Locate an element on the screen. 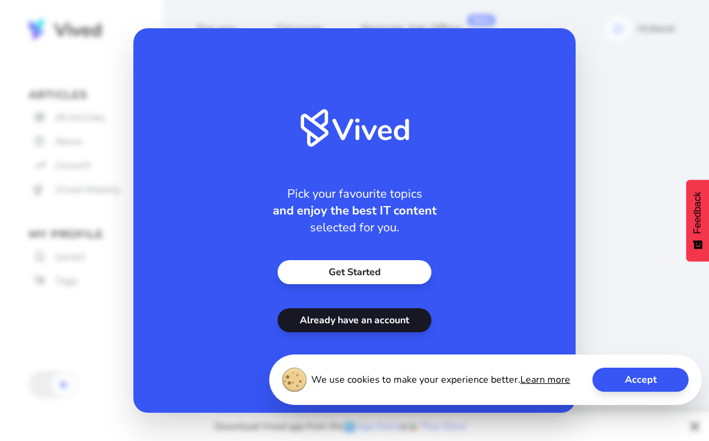 This screenshot has width=709, height=441. img: Vived is located at coordinates (354, 128).